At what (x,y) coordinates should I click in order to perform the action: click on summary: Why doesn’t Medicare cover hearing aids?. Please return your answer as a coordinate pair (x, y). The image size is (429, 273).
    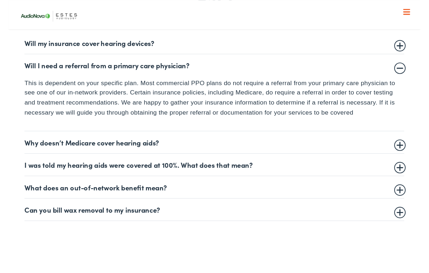
    Looking at the image, I should click on (214, 148).